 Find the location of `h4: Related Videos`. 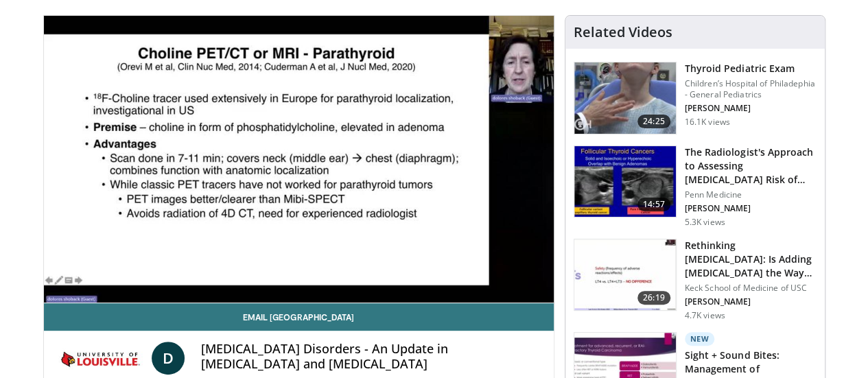

h4: Related Videos is located at coordinates (622, 32).